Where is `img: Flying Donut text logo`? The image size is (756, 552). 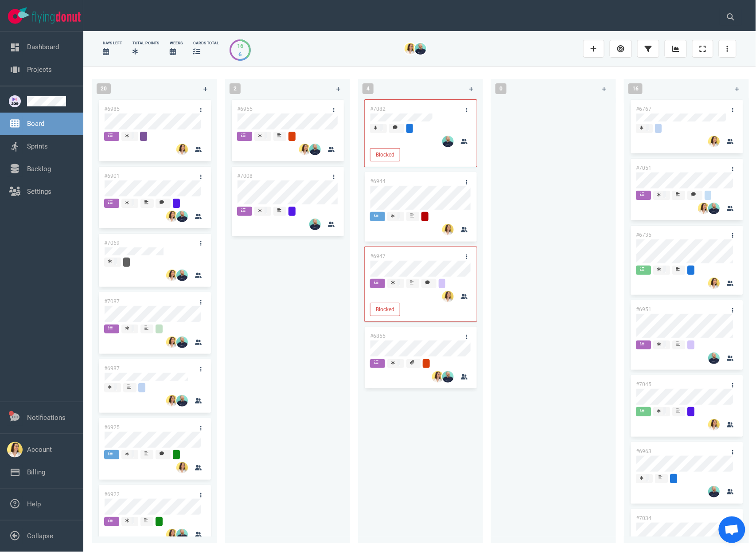
img: Flying Donut text logo is located at coordinates (56, 17).